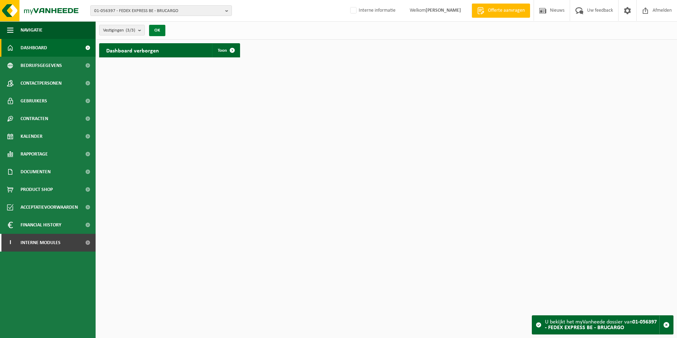  Describe the element at coordinates (119, 30) in the screenshot. I see `span: Vestigingen` at that location.